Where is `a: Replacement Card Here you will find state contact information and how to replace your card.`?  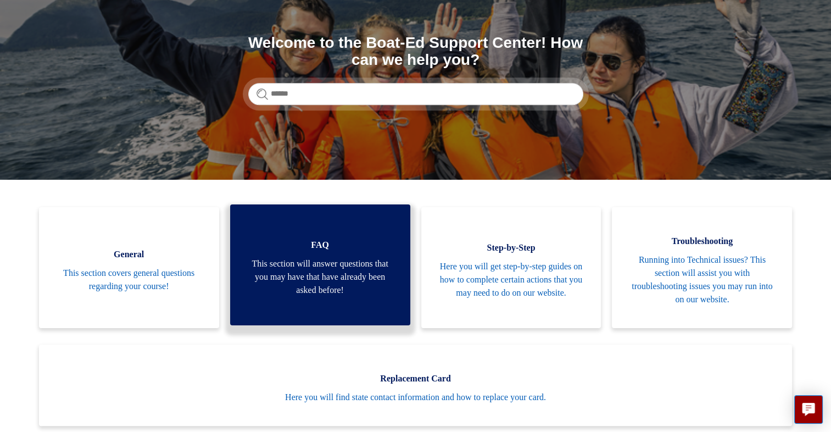
a: Replacement Card Here you will find state contact information and how to replace your card. is located at coordinates (416, 385).